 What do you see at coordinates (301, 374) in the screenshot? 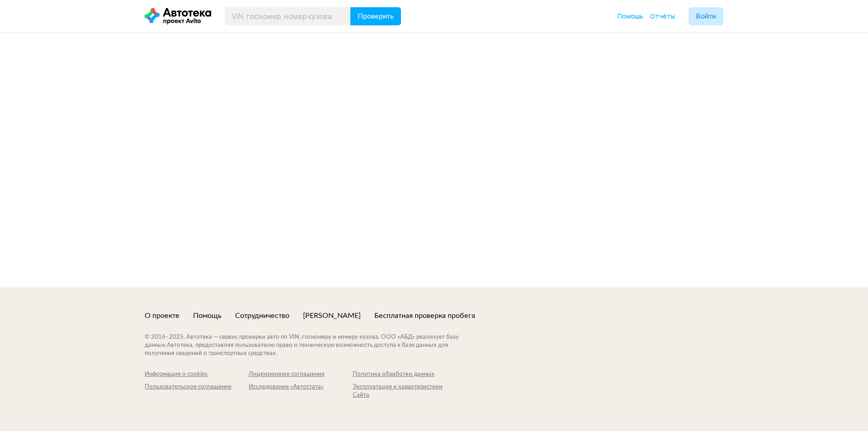
I see `div: Лицензионное соглашение` at bounding box center [301, 374].